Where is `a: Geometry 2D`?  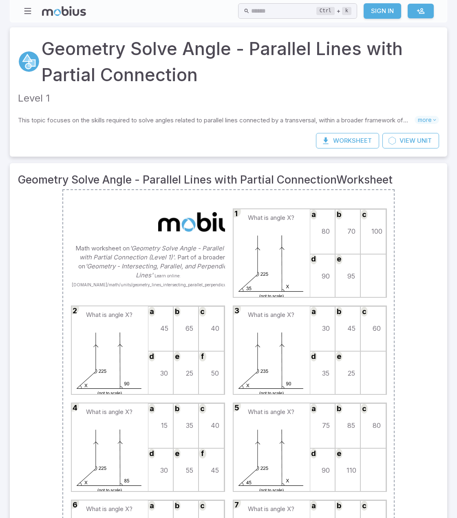 a: Geometry 2D is located at coordinates (29, 62).